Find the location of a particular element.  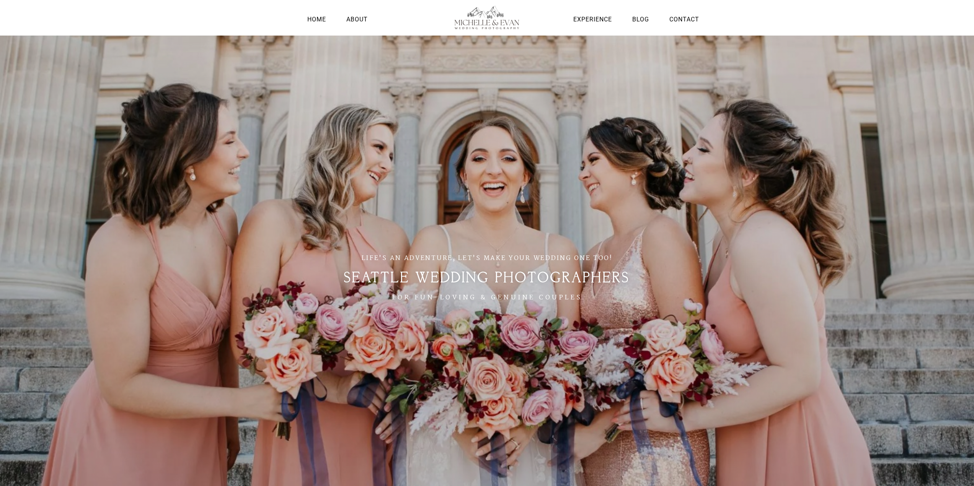

a: Home is located at coordinates (316, 19).